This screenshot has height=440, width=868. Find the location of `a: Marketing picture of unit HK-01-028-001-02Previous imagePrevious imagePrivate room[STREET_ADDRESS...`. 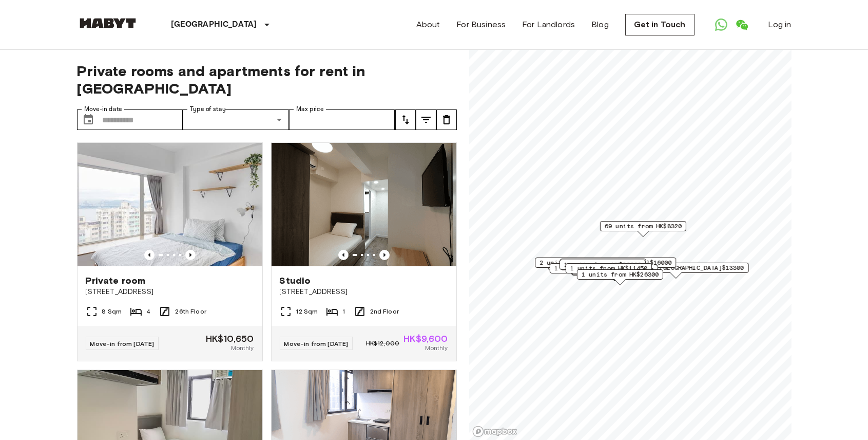

a: Marketing picture of unit HK-01-028-001-02Previous imagePrevious imagePrivate room[STREET_ADDRESS... is located at coordinates (170, 252).